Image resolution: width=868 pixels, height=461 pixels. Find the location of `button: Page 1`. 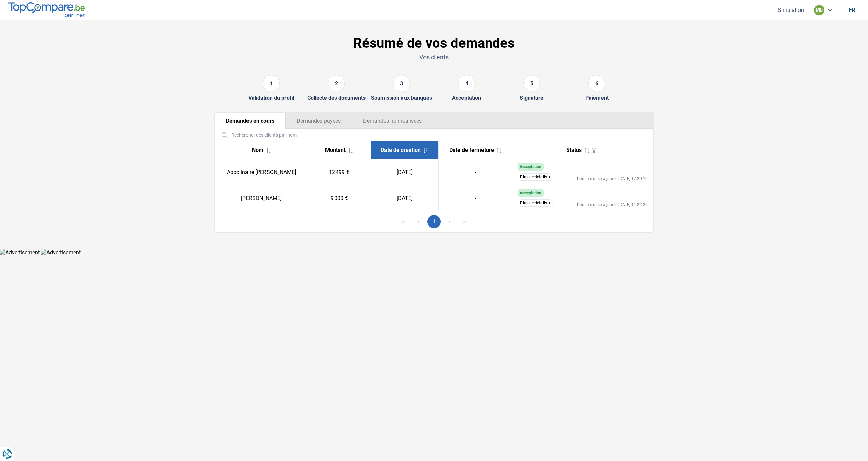

button: Page 1 is located at coordinates (434, 222).